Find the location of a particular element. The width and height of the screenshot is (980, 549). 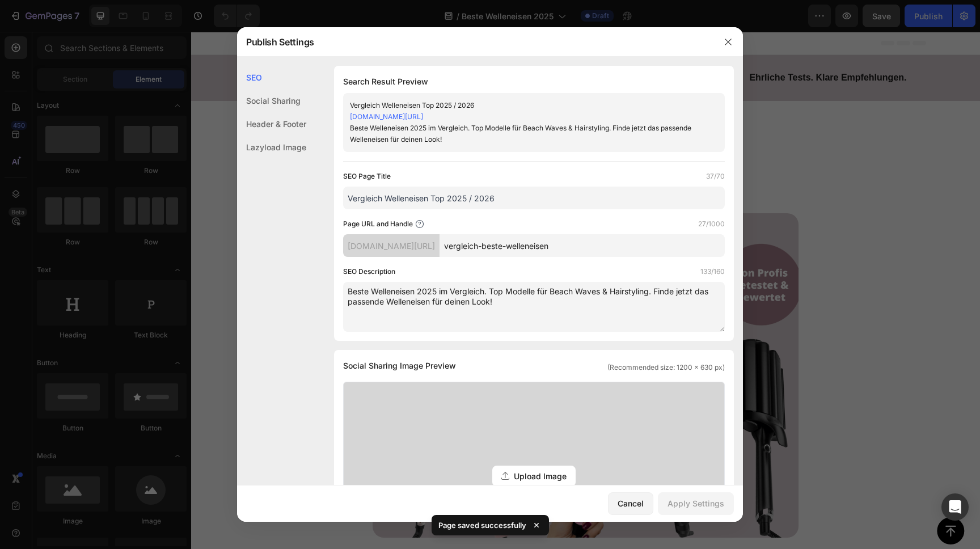

span: Upload Image is located at coordinates (540, 475).